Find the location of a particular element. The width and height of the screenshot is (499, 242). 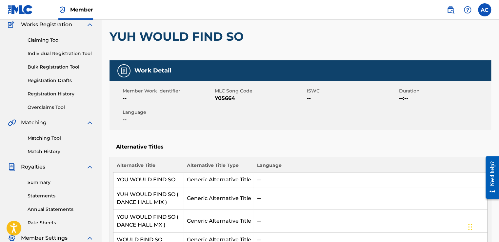

a: Bulk Registration Tool is located at coordinates (61, 67).